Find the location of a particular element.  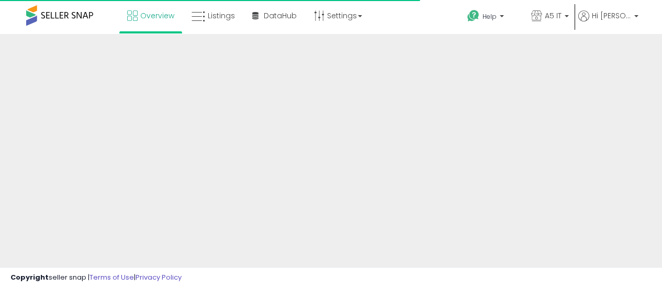

span: Overview is located at coordinates (157, 16).